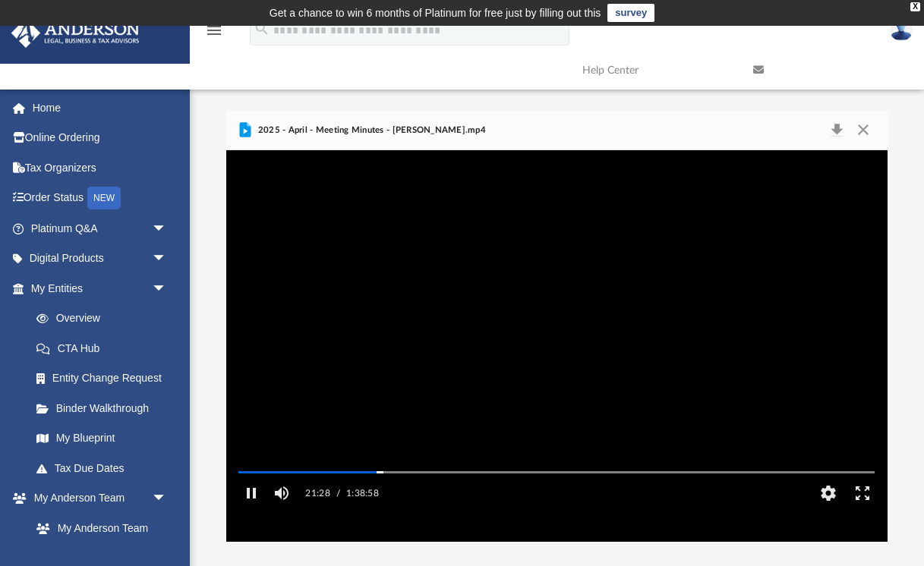  Describe the element at coordinates (862, 493) in the screenshot. I see `button: Enter fullscreen` at that location.